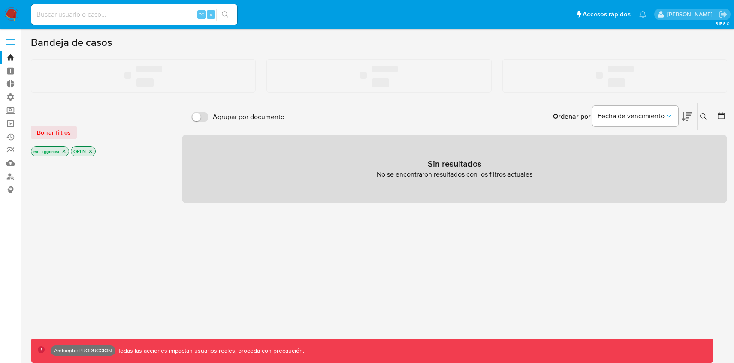  Describe the element at coordinates (210, 351) in the screenshot. I see `p: Todas las acciones impactan usuarios reales, proceda con precaución.` at that location.